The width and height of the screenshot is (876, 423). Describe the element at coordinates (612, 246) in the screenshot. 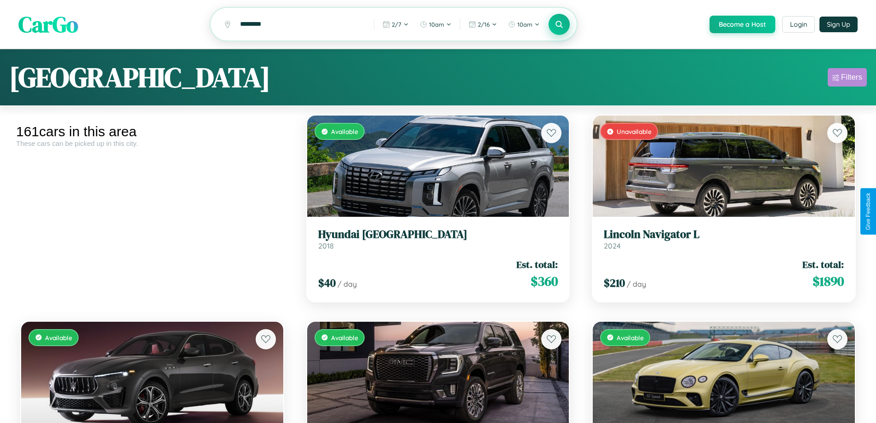

I see `span: 2024` at that location.